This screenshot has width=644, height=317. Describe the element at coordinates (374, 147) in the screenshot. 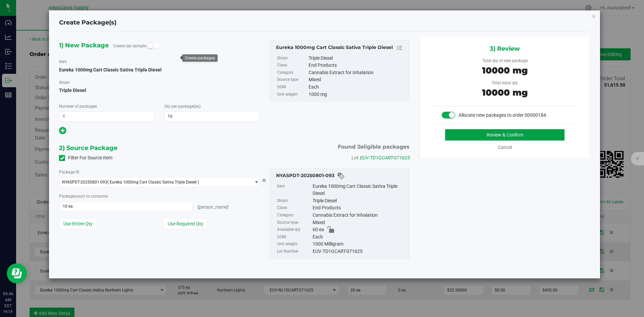

I see `span: Found eligible packages` at that location.